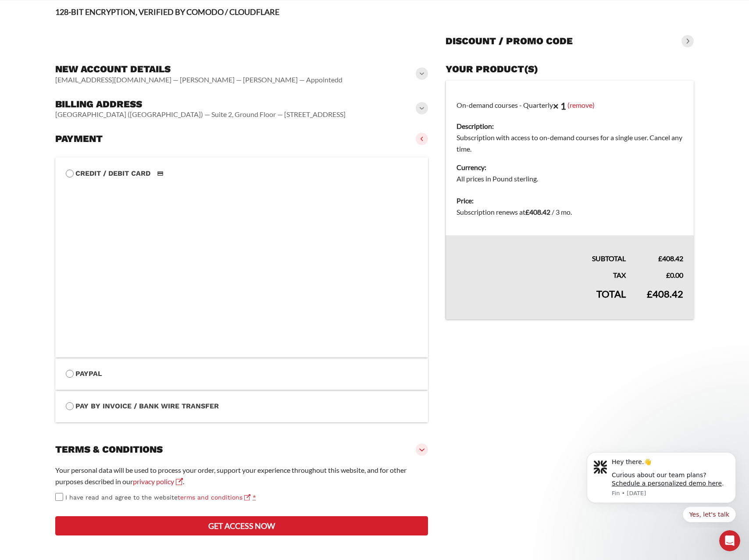 Image resolution: width=749 pixels, height=560 pixels. I want to click on a: privacy policy, so click(158, 481).